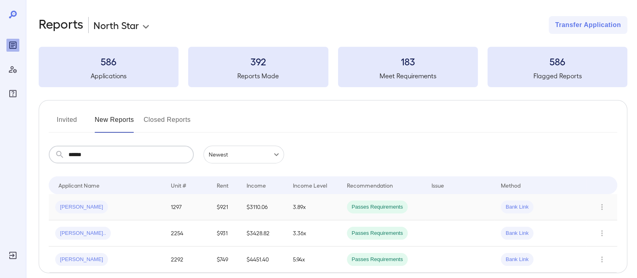 Image resolution: width=637 pixels, height=278 pixels. Describe the element at coordinates (13, 69) in the screenshot. I see `div: Manage Users` at that location.